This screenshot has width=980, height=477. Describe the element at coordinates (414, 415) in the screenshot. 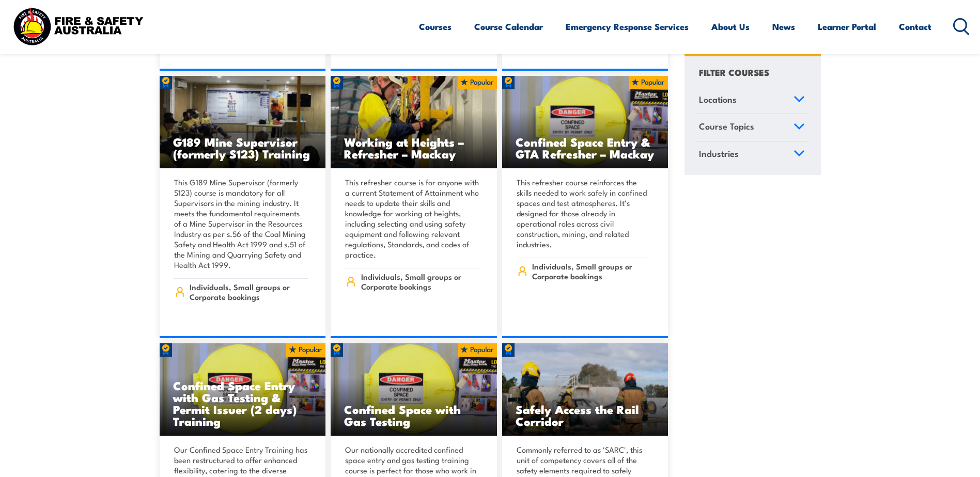

I see `h3: Confined Space with Gas Testing` at that location.